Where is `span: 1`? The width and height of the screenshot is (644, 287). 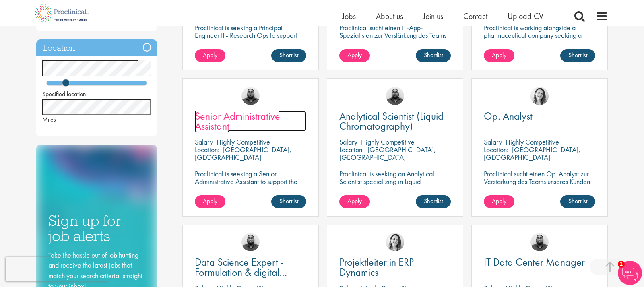
span: 1 is located at coordinates (621, 264).